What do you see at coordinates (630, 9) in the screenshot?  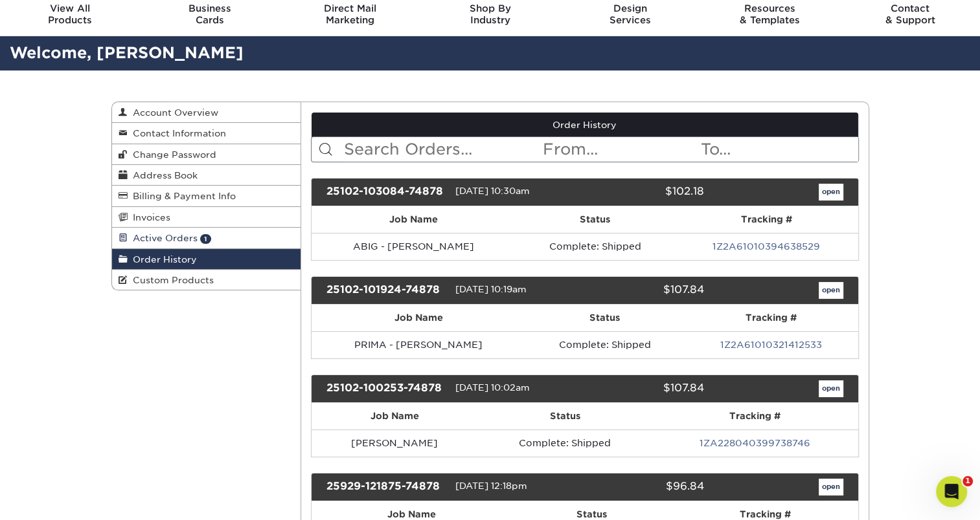 I see `span: Design` at bounding box center [630, 9].